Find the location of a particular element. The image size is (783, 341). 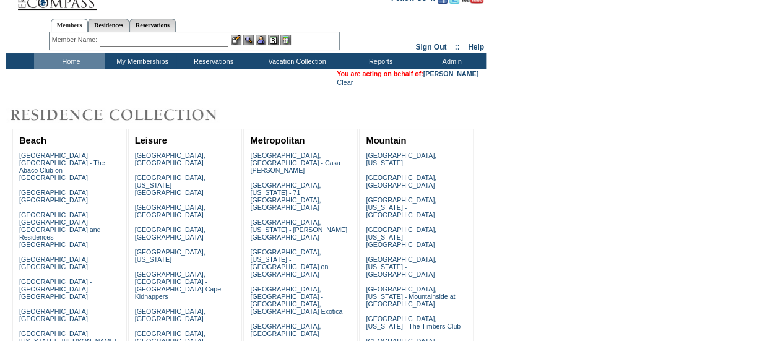

td: Vacation Collection is located at coordinates (295, 61).